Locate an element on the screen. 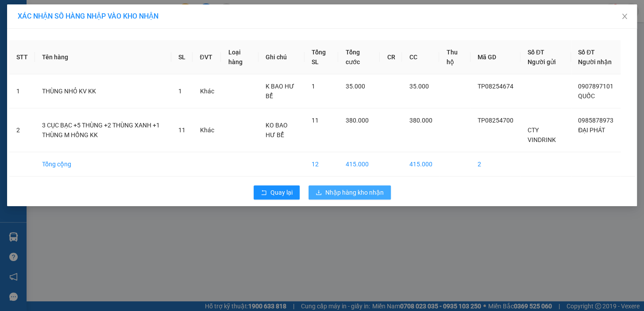 This screenshot has width=644, height=311. td: 3 CỤC BẠC +5 THÙNG +2 THÙNG XANH +1 THÙNG M HỒNG KK is located at coordinates (103, 130).